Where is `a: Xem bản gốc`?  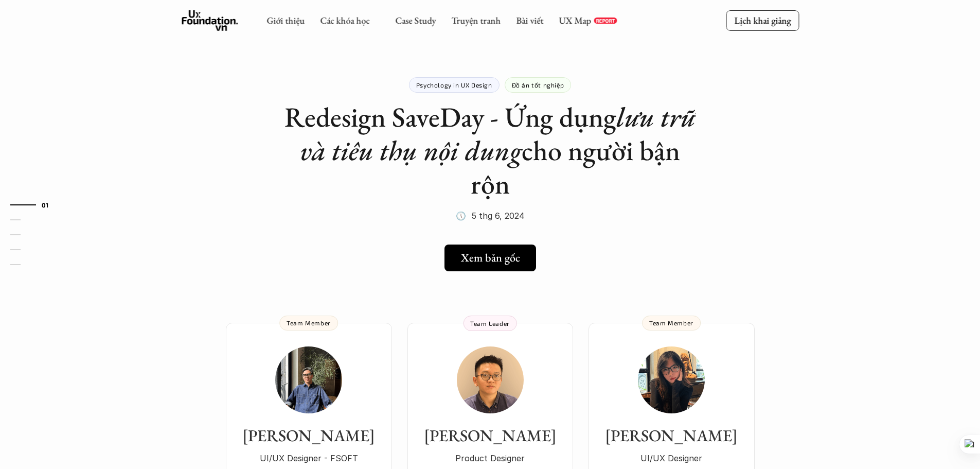
a: Xem bản gốc is located at coordinates (490, 258).